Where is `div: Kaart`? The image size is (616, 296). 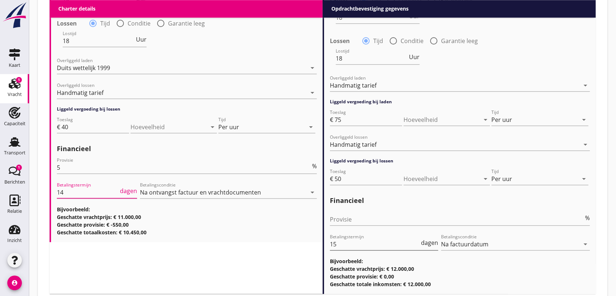
div: Kaart is located at coordinates (15, 65).